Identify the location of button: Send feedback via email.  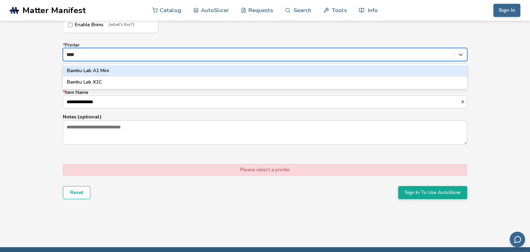
(517, 239).